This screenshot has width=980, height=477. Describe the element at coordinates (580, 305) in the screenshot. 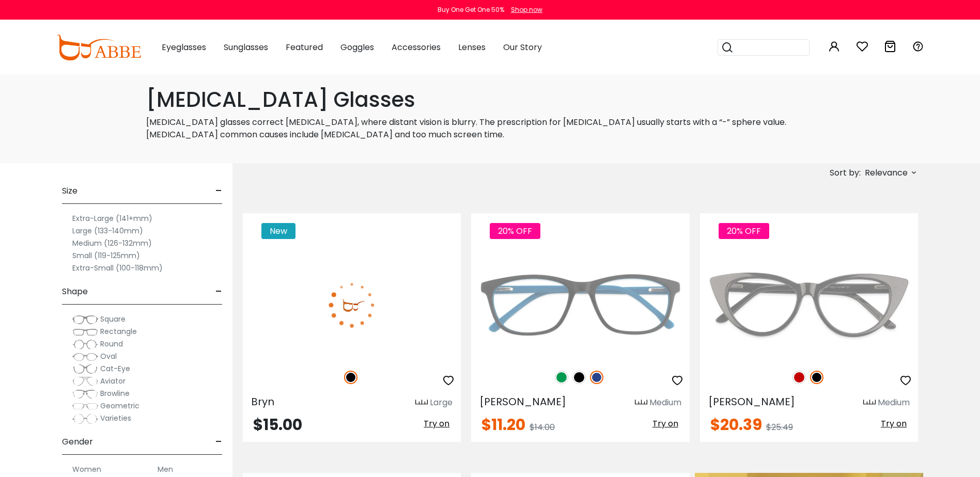

I see `img: Blue Machovec - Acetate ,Universal Bridge Fit` at that location.